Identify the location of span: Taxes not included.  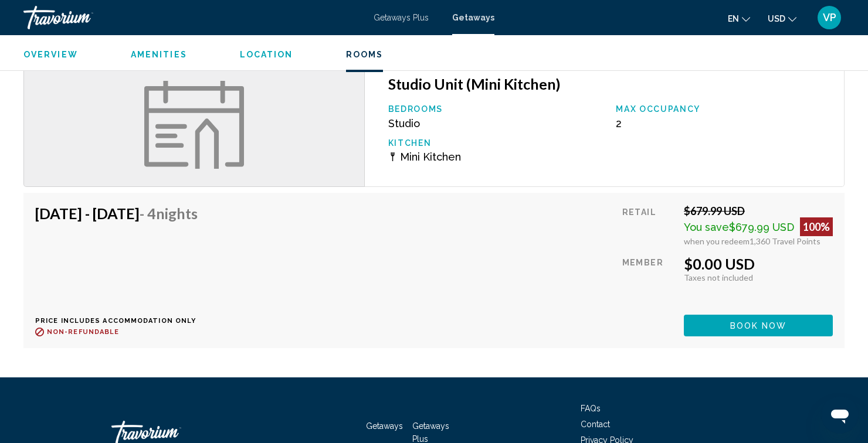
(719, 278).